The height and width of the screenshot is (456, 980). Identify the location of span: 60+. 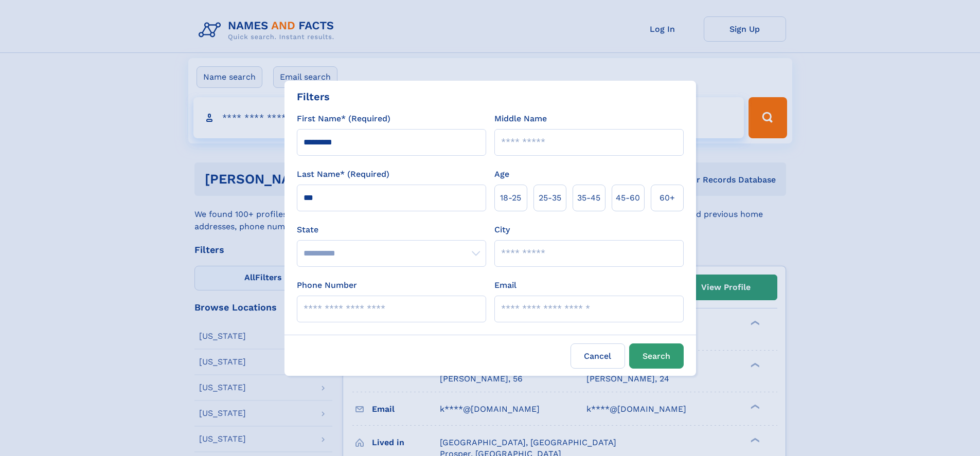
(667, 198).